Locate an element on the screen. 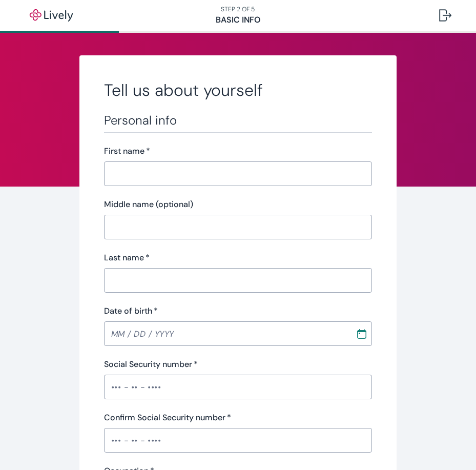 This screenshot has height=470, width=476. label: Social Security number is located at coordinates (151, 364).